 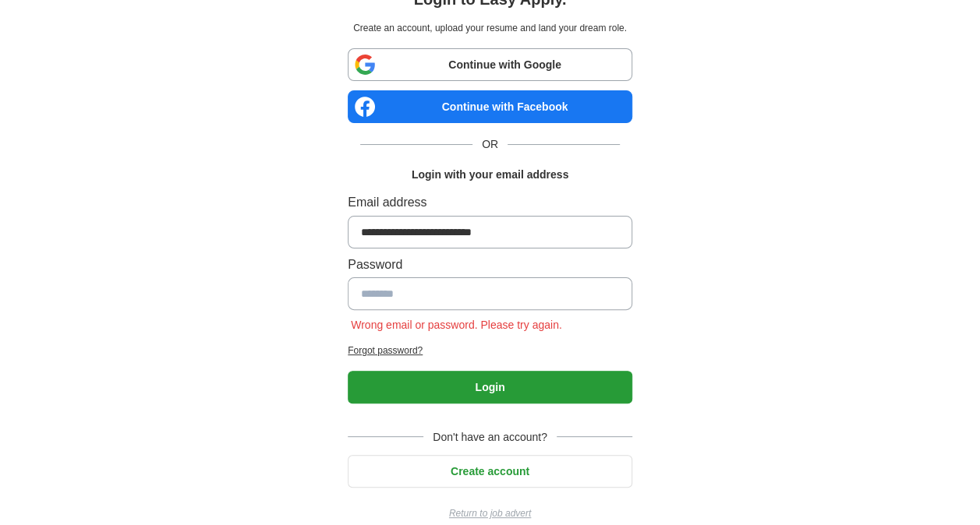 I want to click on p: Return to job advert, so click(x=490, y=513).